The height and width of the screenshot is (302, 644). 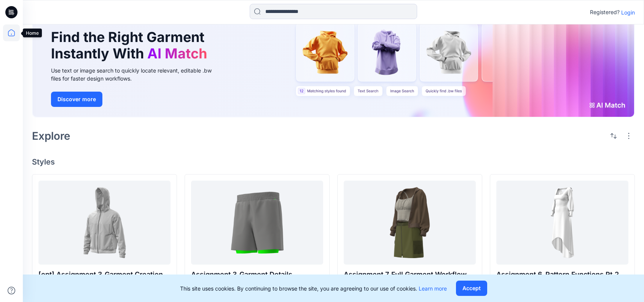 What do you see at coordinates (409, 274) in the screenshot?
I see `p: Assignment 7_Full Garment Workflow` at bounding box center [409, 274].